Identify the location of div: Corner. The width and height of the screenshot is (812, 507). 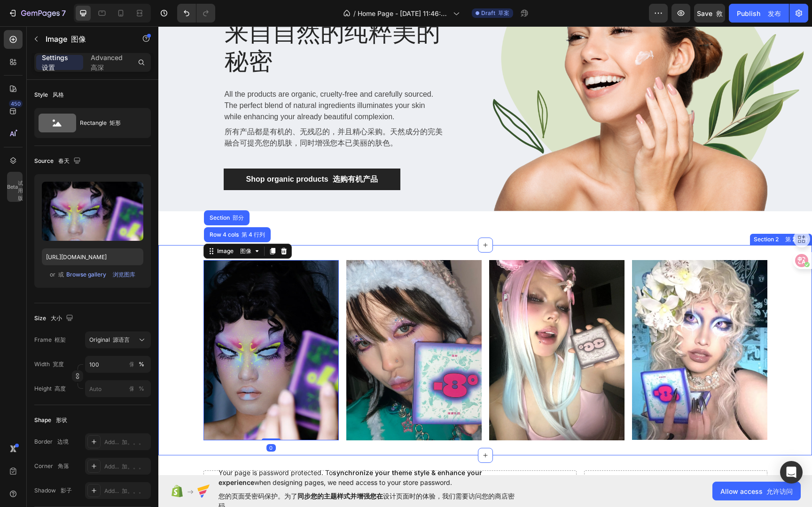
(52, 466).